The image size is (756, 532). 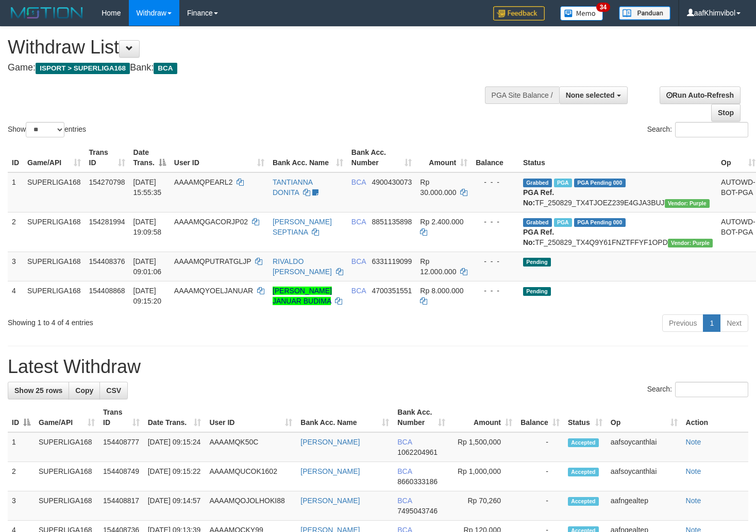 What do you see at coordinates (644, 506) in the screenshot?
I see `td: aafngealtep` at bounding box center [644, 506].